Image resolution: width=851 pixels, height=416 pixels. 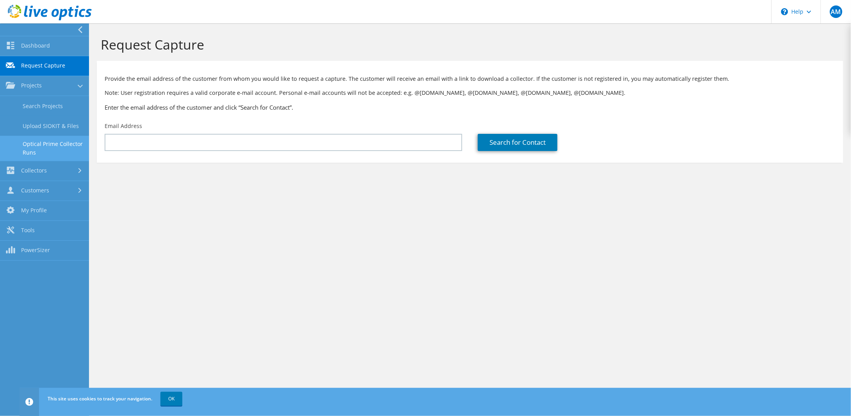 I want to click on svg: \n, so click(x=785, y=12).